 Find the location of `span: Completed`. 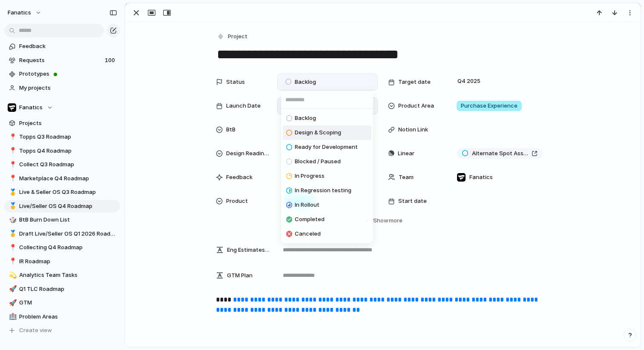

span: Completed is located at coordinates (310, 219).